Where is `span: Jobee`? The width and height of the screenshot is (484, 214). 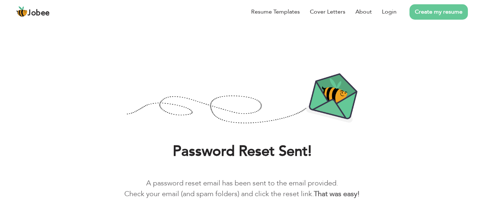
span: Jobee is located at coordinates (39, 13).